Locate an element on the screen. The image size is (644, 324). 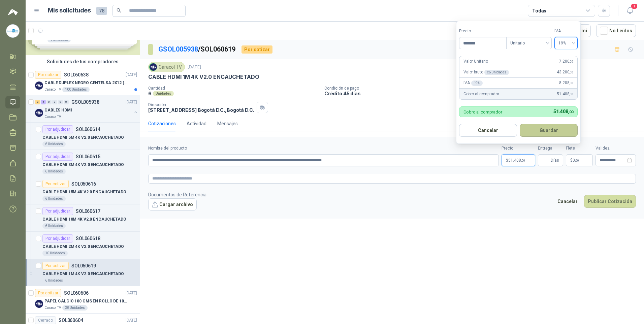
p: SOL060614 is located at coordinates (88, 130).